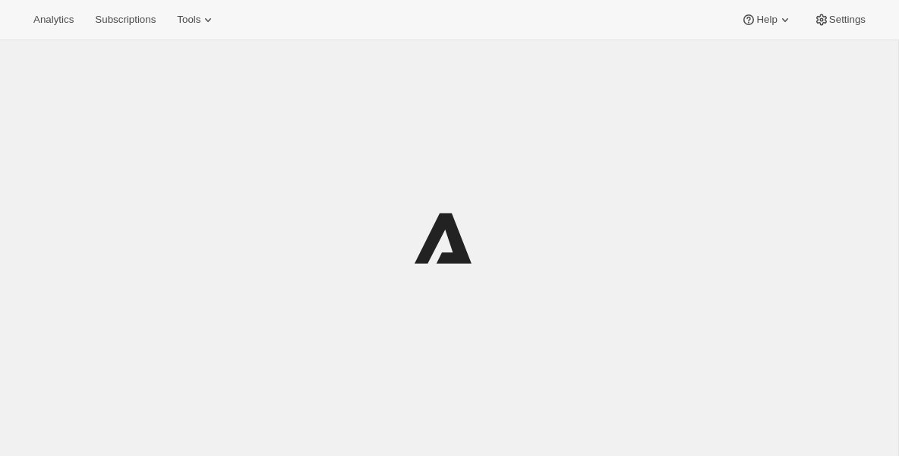  Describe the element at coordinates (196, 20) in the screenshot. I see `button: Tools` at that location.